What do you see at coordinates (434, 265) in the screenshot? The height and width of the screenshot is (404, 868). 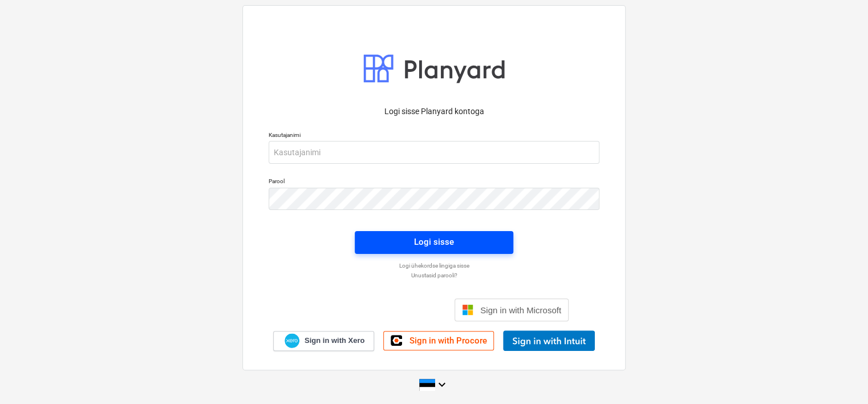 I see `a: Logi ühekordse lingiga sisse` at bounding box center [434, 265].